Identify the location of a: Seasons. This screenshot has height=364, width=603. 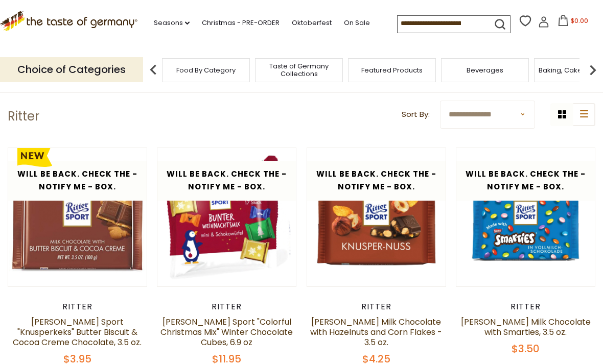
(171, 23).